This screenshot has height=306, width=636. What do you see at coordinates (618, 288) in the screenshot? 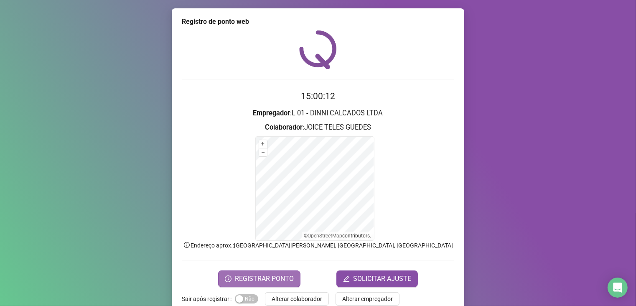
I see `div: Open Intercom Messenger` at bounding box center [618, 288].